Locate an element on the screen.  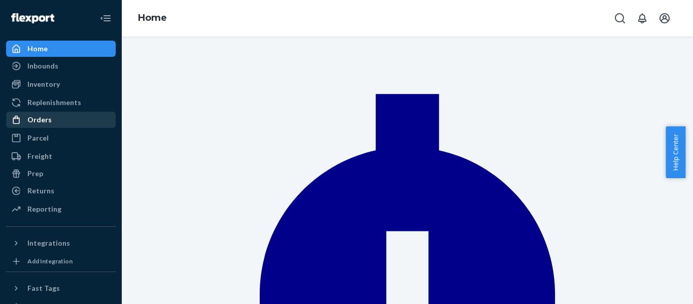
button: Open Search Box is located at coordinates (620, 18).